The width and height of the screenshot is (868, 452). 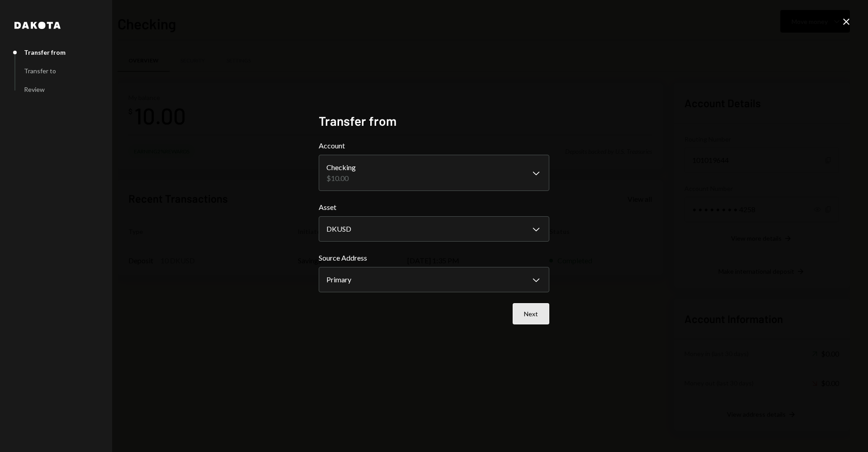 I want to click on button: Next, so click(x=531, y=314).